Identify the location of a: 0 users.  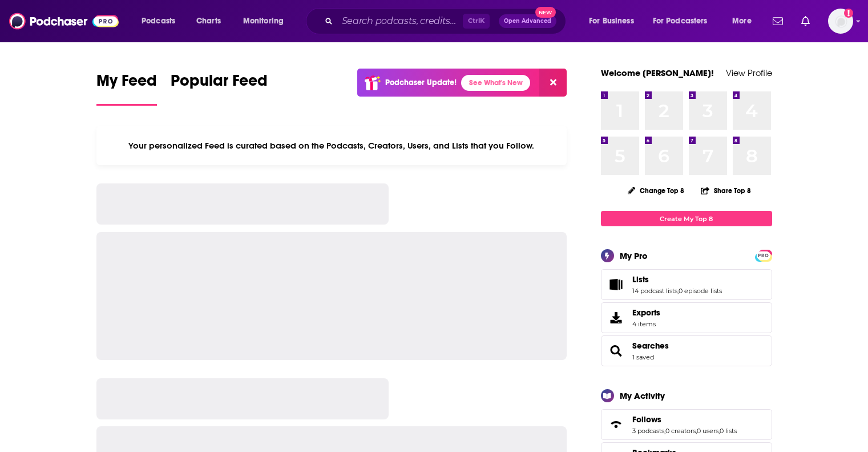
(708, 431).